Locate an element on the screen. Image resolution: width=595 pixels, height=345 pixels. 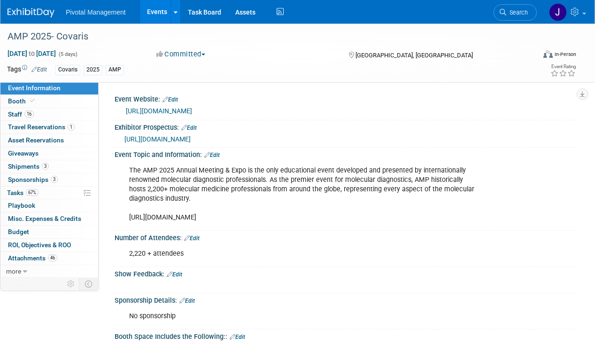
img: ExhibitDay is located at coordinates (31, 13).